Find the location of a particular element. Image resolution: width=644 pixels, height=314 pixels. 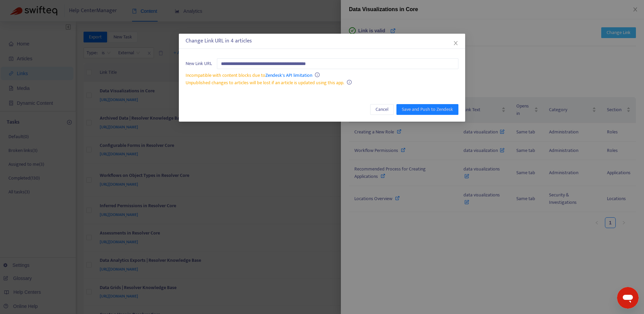

span: New Link URL is located at coordinates (199, 64).